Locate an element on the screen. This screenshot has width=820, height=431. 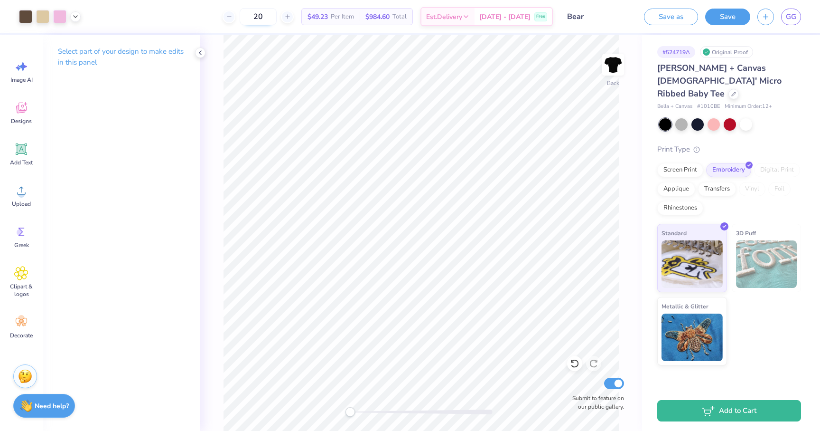
input: Untitled Design is located at coordinates (595, 17).